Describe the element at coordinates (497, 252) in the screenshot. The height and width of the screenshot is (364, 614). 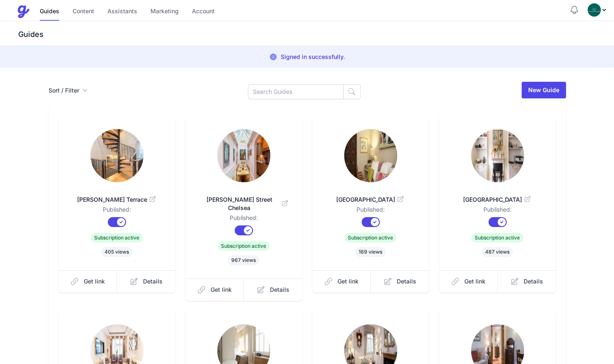
I see `span: 487 views` at that location.